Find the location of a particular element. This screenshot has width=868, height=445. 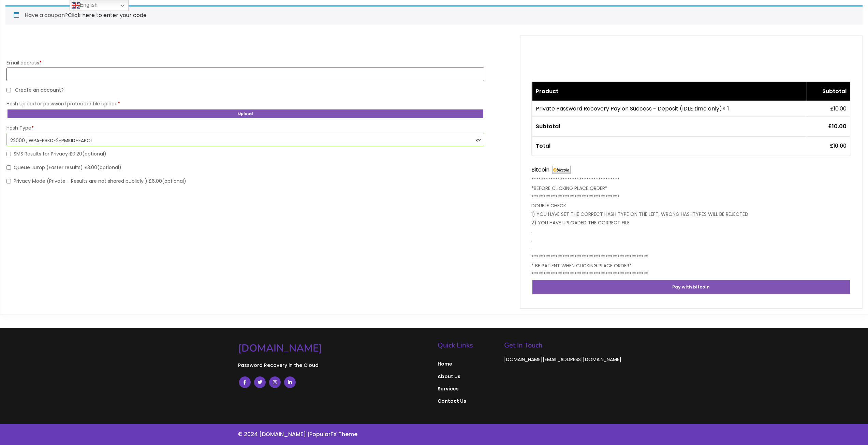

p: Password Recovery in the Cloud is located at coordinates (335, 365).